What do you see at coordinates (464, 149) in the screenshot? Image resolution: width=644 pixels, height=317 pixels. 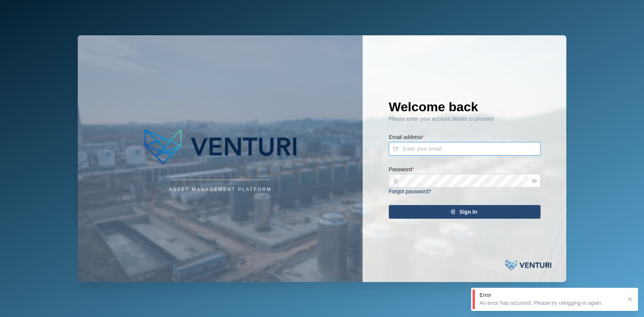 I see `input: Enter your email` at bounding box center [464, 149].